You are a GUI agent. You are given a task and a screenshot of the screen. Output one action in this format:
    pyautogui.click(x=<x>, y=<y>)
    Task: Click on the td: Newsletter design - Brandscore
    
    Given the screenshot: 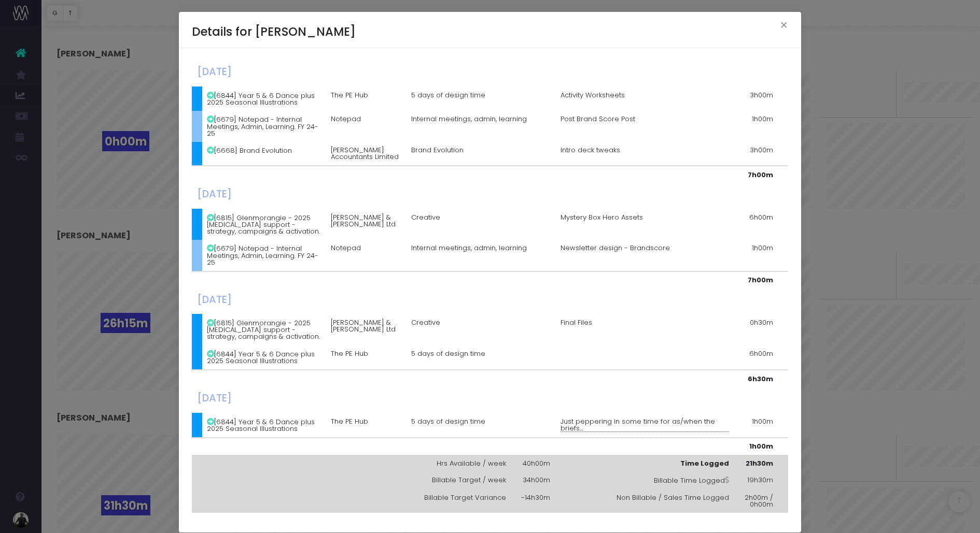 What is the action you would take?
    pyautogui.click(x=645, y=256)
    